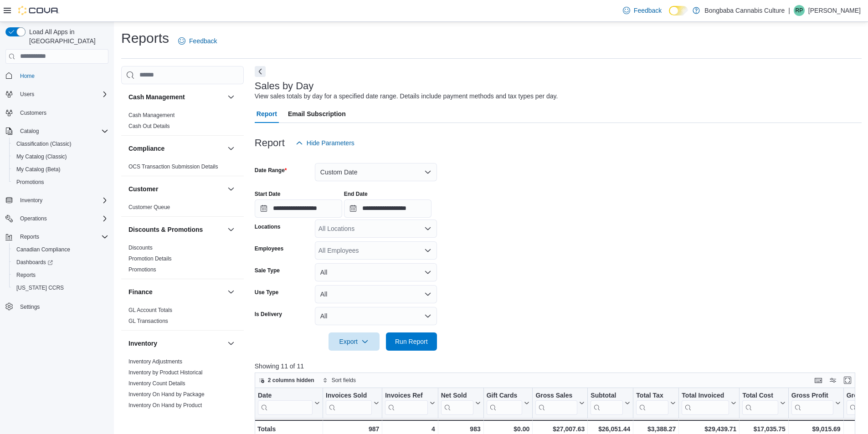 Image resolution: width=868 pixels, height=434 pixels. Describe the element at coordinates (157, 384) in the screenshot. I see `span: Inventory Count Details` at that location.